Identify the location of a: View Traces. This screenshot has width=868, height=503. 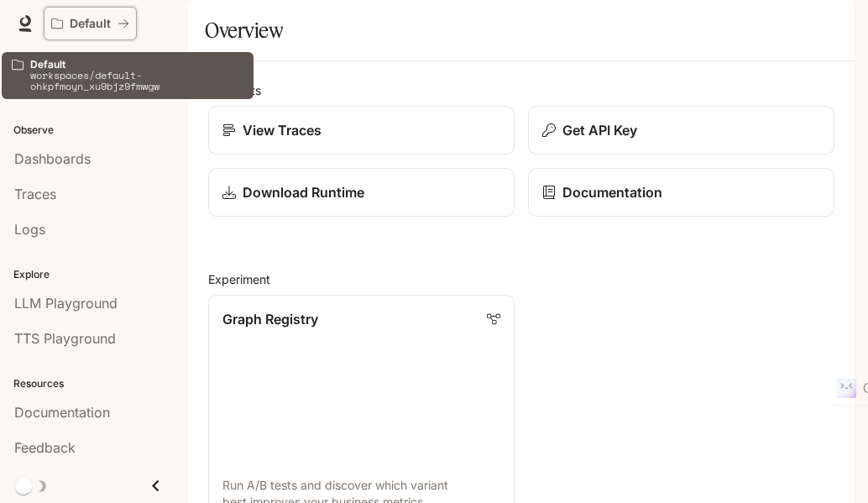
(361, 130).